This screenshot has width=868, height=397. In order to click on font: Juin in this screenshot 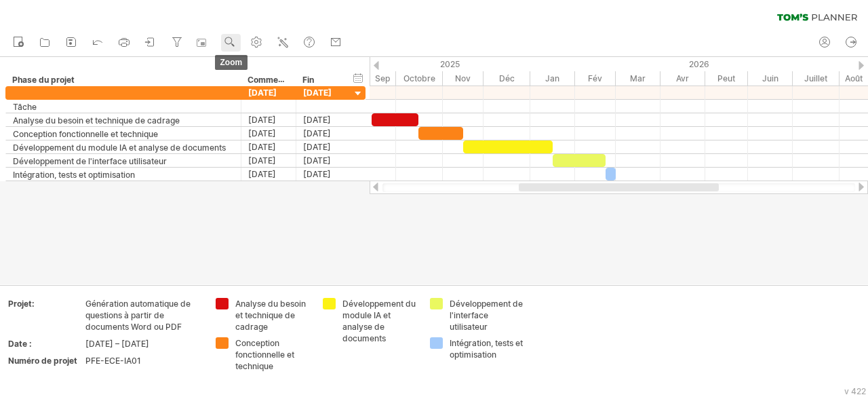, I will do `click(770, 78)`.